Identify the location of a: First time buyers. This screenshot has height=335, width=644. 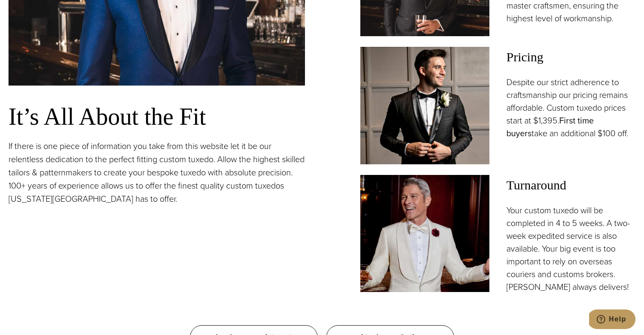
(550, 127).